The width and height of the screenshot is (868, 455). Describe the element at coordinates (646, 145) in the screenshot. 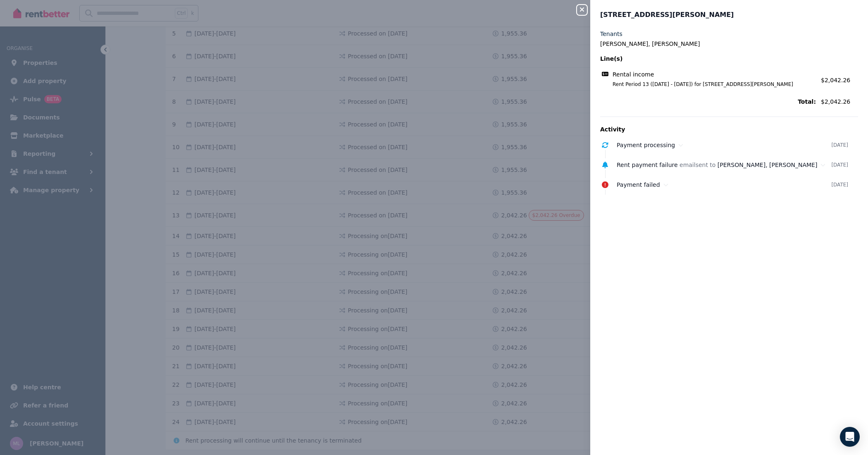

I see `span: Payment processing` at that location.